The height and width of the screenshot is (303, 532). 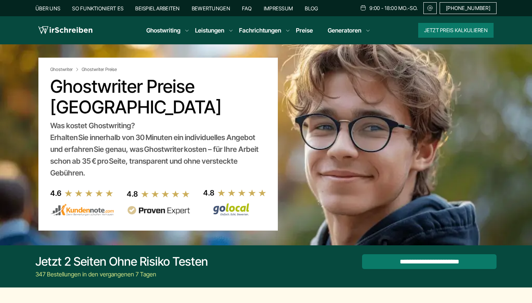 What do you see at coordinates (304, 30) in the screenshot?
I see `a: Preise` at bounding box center [304, 30].